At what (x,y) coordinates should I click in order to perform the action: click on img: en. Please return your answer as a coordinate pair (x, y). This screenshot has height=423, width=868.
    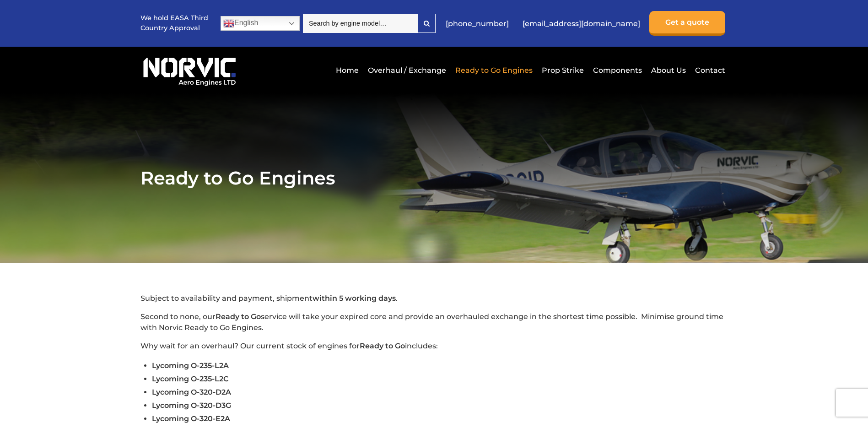
    Looking at the image, I should click on (229, 24).